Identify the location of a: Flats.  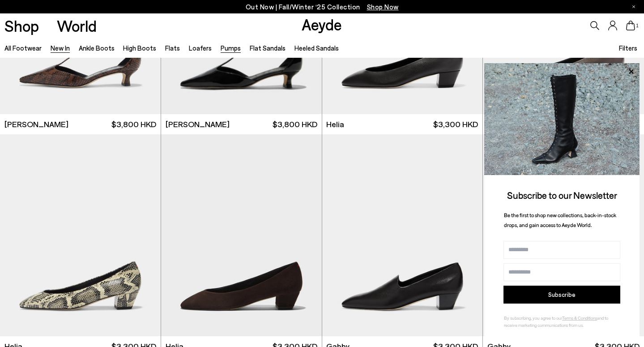
(172, 48).